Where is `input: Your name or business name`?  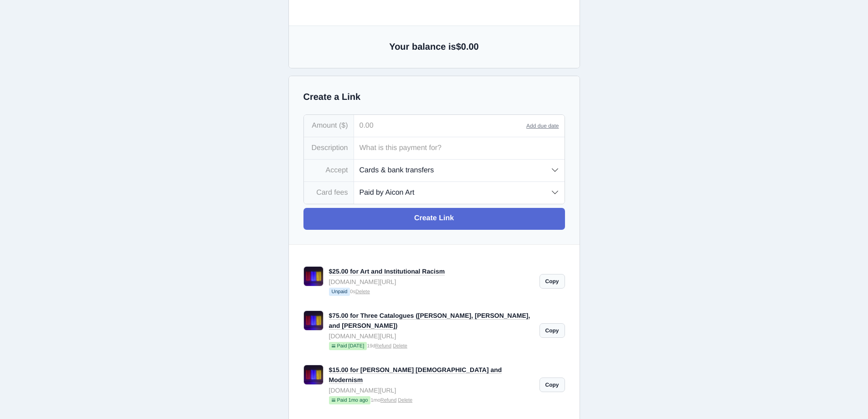 input: Your name or business name is located at coordinates (260, 235).